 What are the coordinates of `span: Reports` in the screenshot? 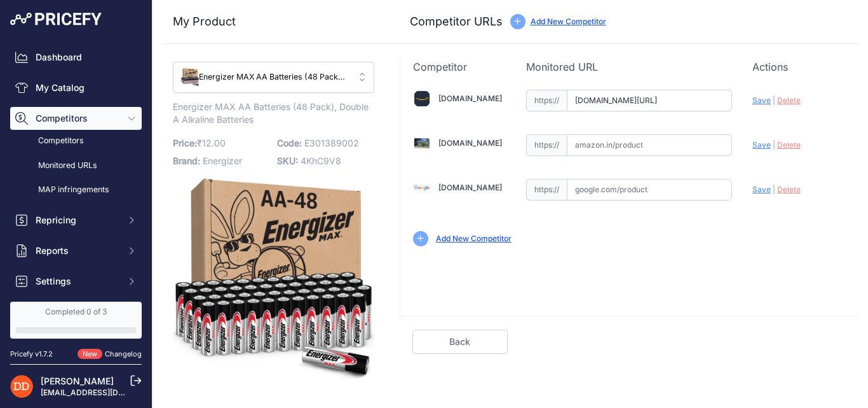 It's located at (77, 250).